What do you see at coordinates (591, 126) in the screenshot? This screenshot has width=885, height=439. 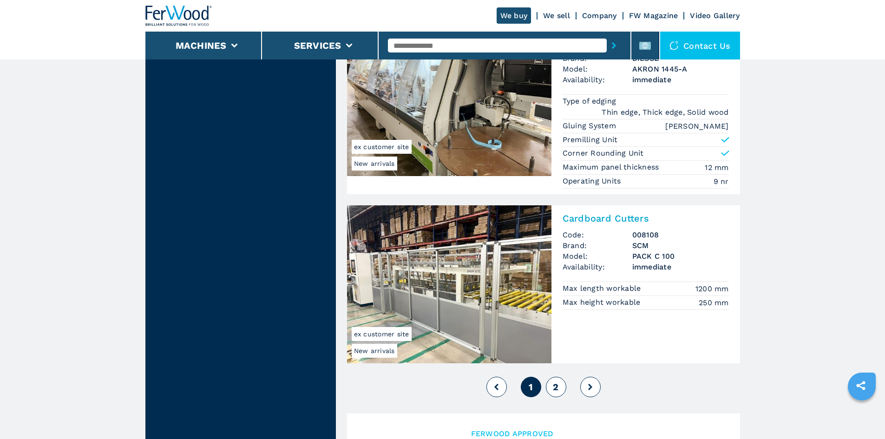 I see `p: Gluing System` at bounding box center [591, 126].